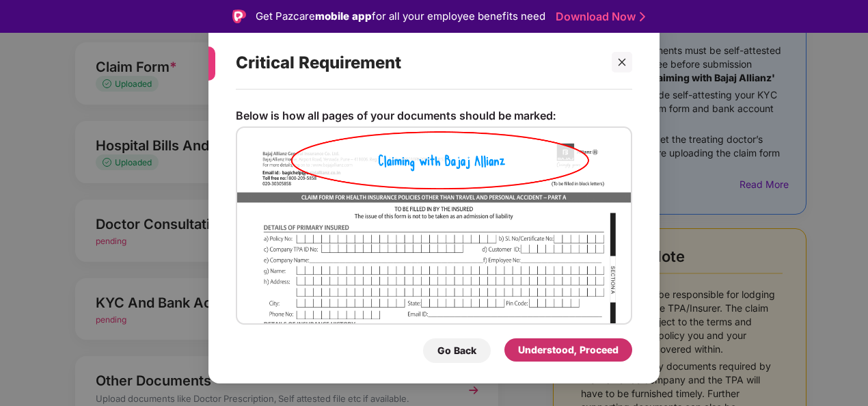  Describe the element at coordinates (401, 16) in the screenshot. I see `div: Get Pazcare for all your employee benefits need` at that location.